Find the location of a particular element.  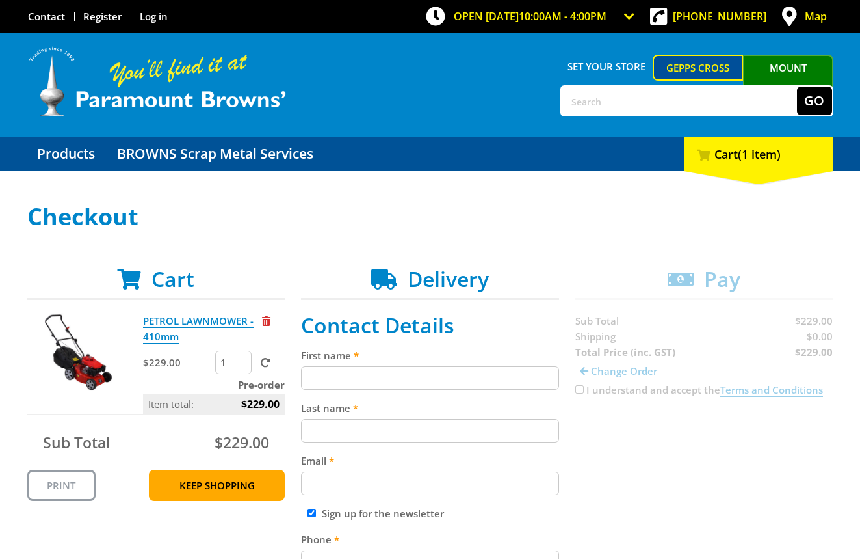

a: PETROL LAWNMOWER - 410mm is located at coordinates (198, 328).